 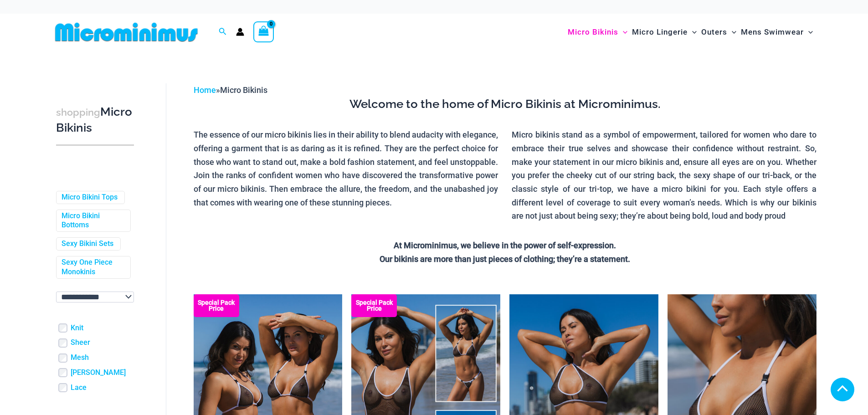 What do you see at coordinates (89, 197) in the screenshot?
I see `a: Micro Bikini Tops` at bounding box center [89, 197].